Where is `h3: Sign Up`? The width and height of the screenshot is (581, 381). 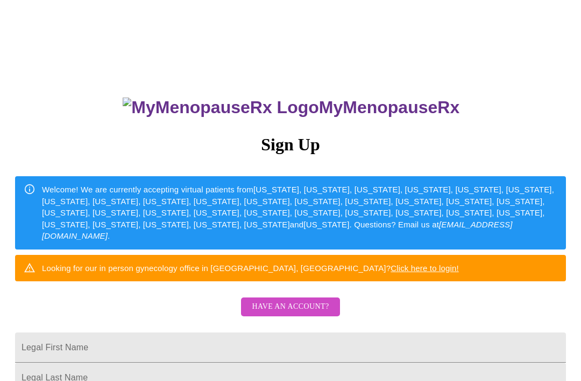 h3: Sign Up is located at coordinates (291, 144).